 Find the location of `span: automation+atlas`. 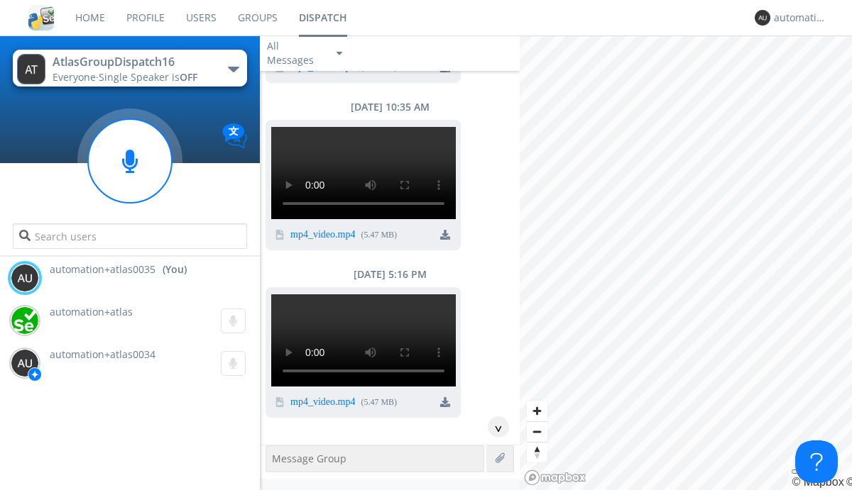

span: automation+atlas is located at coordinates (91, 312).